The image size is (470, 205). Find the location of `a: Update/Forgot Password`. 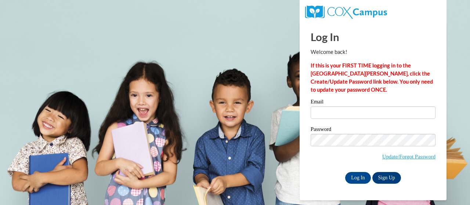

a: Update/Forgot Password is located at coordinates (409, 157).